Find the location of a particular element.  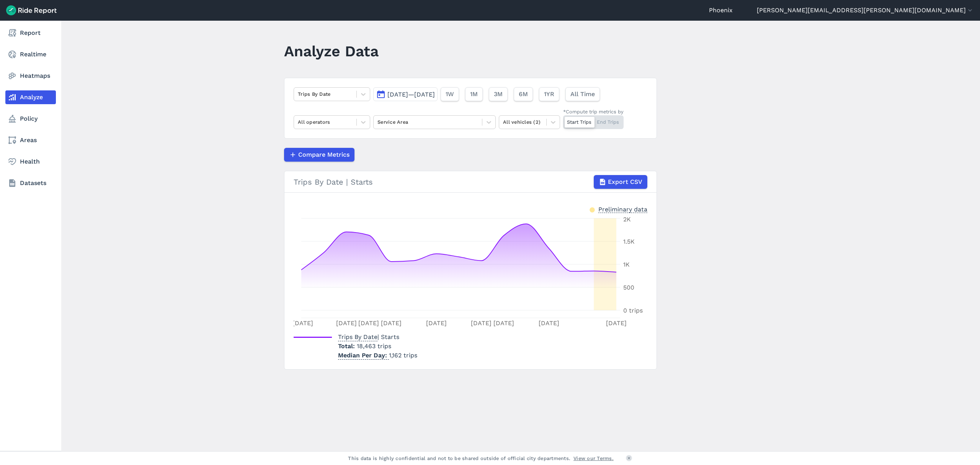

img: Ride Report is located at coordinates (32, 10).